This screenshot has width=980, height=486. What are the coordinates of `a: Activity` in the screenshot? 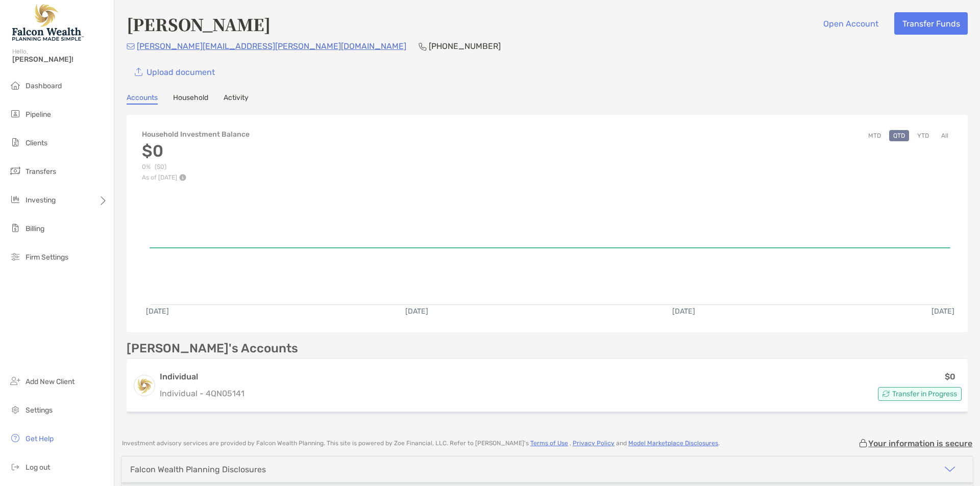 It's located at (236, 99).